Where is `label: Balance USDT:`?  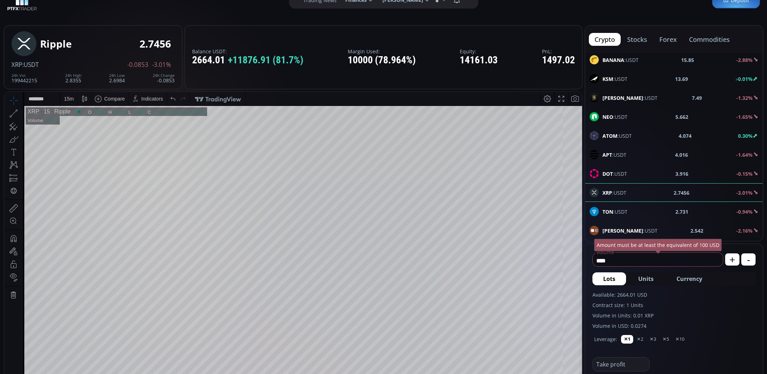
label: Balance USDT: is located at coordinates (247, 51).